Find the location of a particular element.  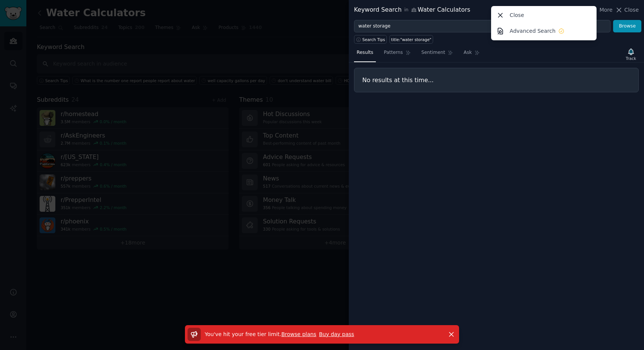

a: Sentiment is located at coordinates (437, 54).